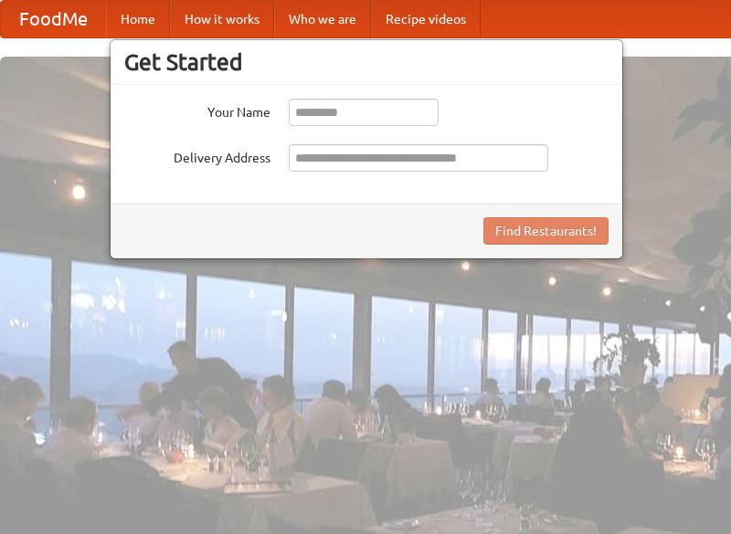 Image resolution: width=731 pixels, height=534 pixels. What do you see at coordinates (53, 19) in the screenshot?
I see `a: FoodMe` at bounding box center [53, 19].